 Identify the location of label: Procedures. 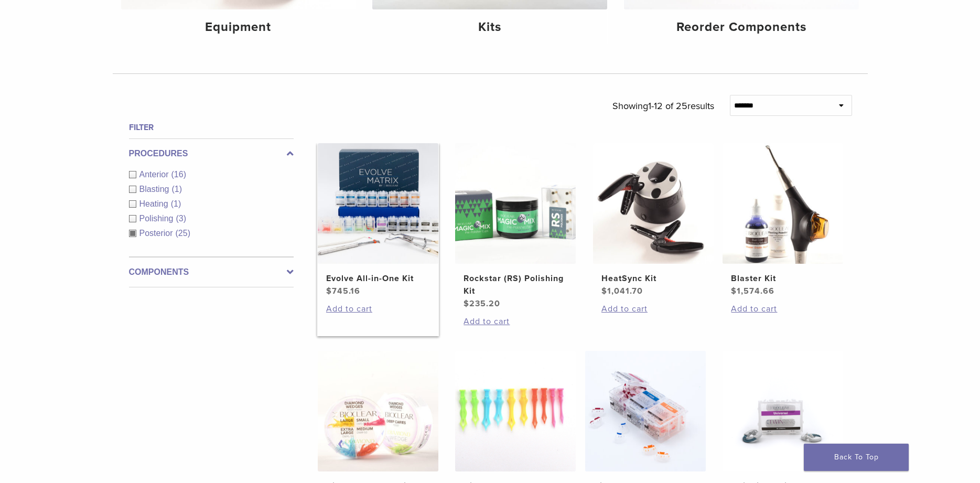
(211, 154).